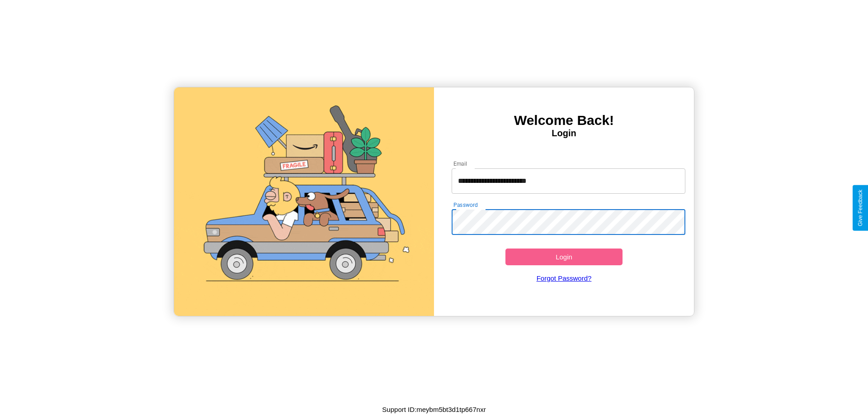 This screenshot has width=868, height=416. Describe the element at coordinates (564, 133) in the screenshot. I see `h4: Login` at that location.